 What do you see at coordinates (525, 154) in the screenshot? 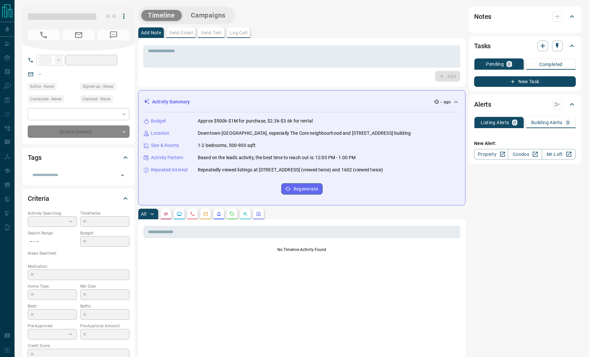
I see `a: Condos` at bounding box center [525, 154].